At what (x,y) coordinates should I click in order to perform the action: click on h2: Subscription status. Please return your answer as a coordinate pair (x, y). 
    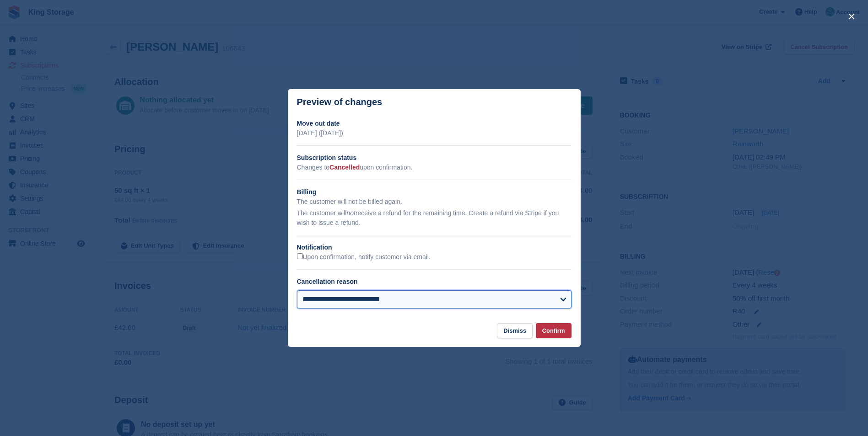
    Looking at the image, I should click on (434, 158).